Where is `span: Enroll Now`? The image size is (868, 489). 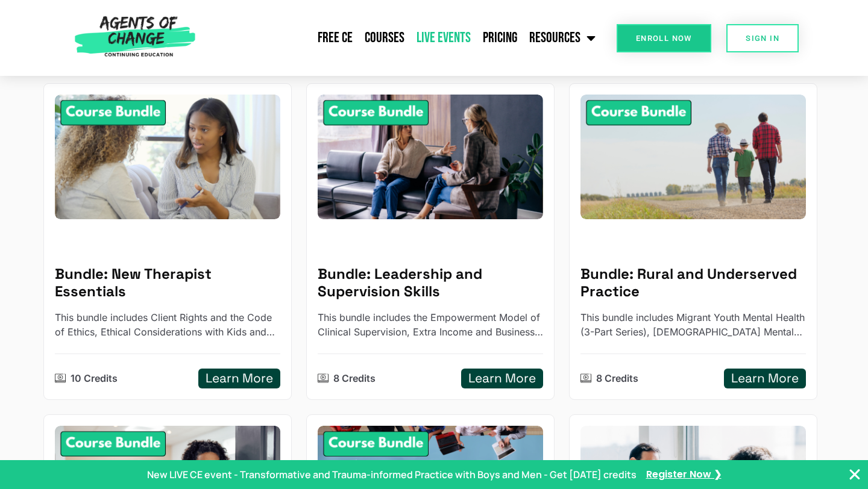
span: Enroll Now is located at coordinates (663, 38).